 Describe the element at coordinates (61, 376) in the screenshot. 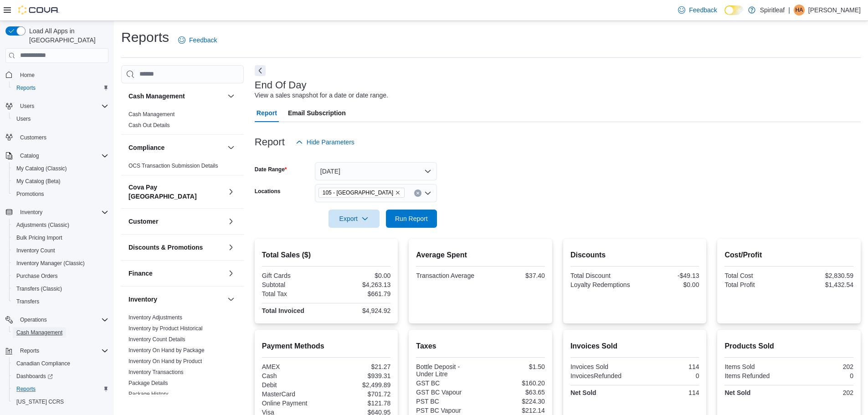

I see `span: Dashboards` at that location.